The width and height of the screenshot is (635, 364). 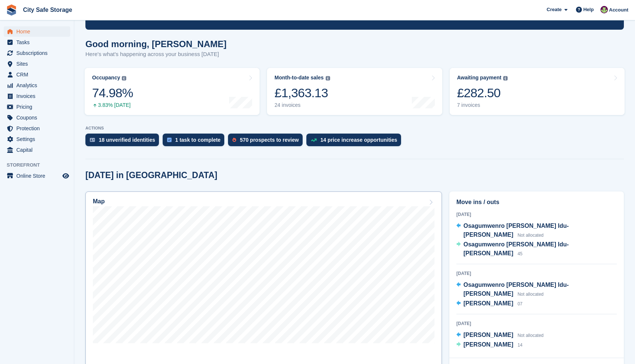 What do you see at coordinates (12, 10) in the screenshot?
I see `img: stora-icon-8386f47178a22dfd0bd8f6a31ec36ba5ce8667c1dd55bd0f319d3a0aa187defe.svg` at bounding box center [12, 10].